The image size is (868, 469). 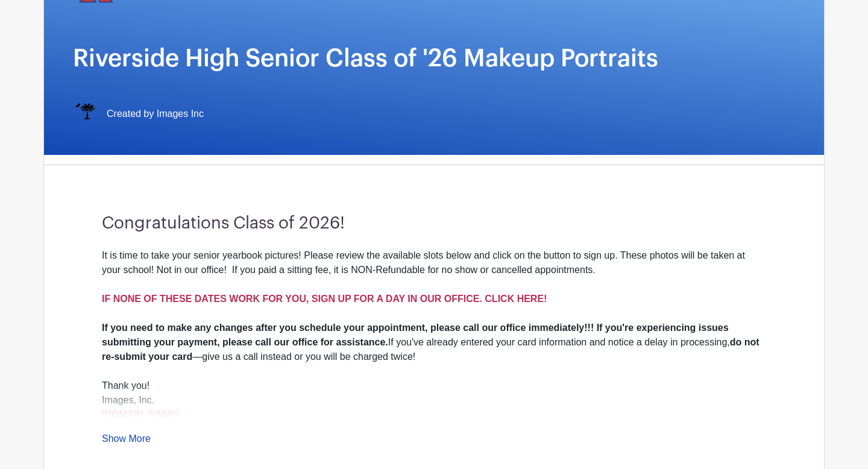 I want to click on a: Show More, so click(x=126, y=441).